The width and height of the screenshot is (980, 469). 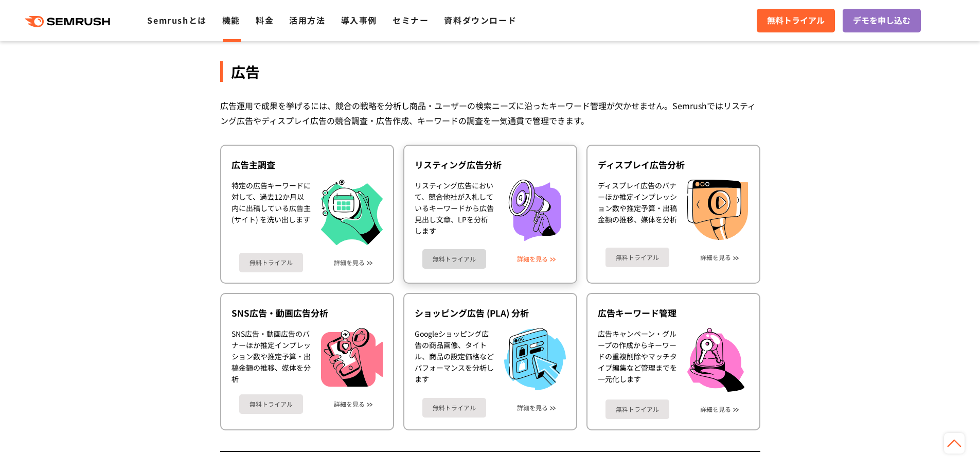 I want to click on a: デモを申し込む, so click(x=882, y=20).